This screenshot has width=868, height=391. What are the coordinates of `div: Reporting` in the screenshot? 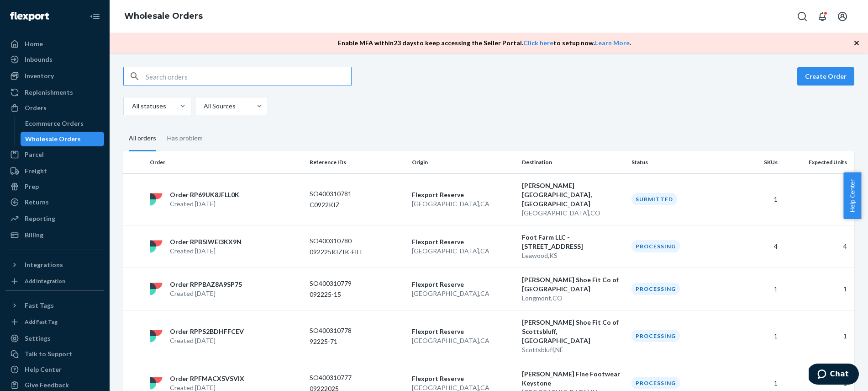 It's located at (40, 218).